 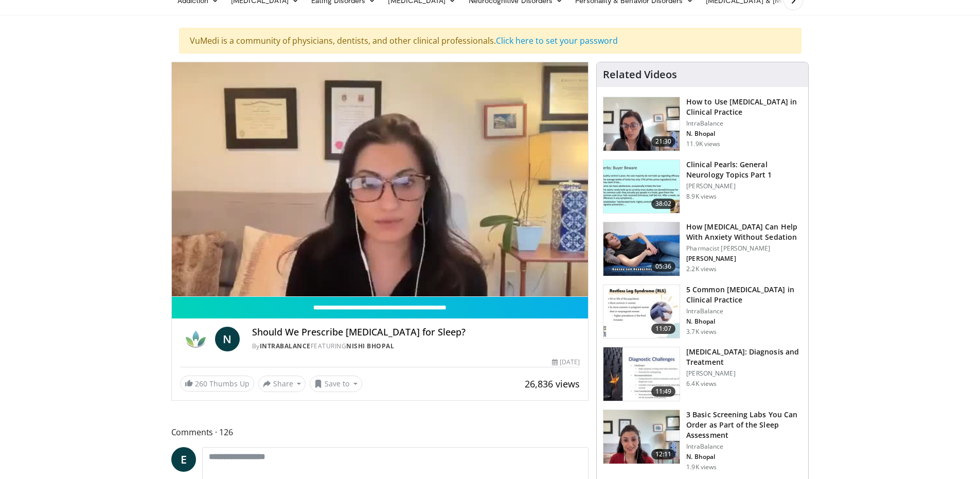 What do you see at coordinates (701, 269) in the screenshot?
I see `p: 2.2K views` at bounding box center [701, 269].